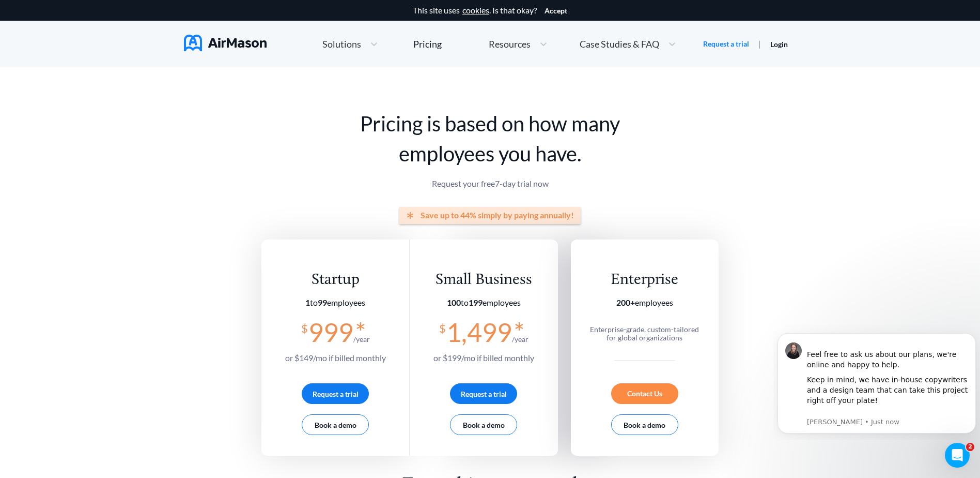  I want to click on h1: Pricing is based on how many employees you have., so click(490, 139).